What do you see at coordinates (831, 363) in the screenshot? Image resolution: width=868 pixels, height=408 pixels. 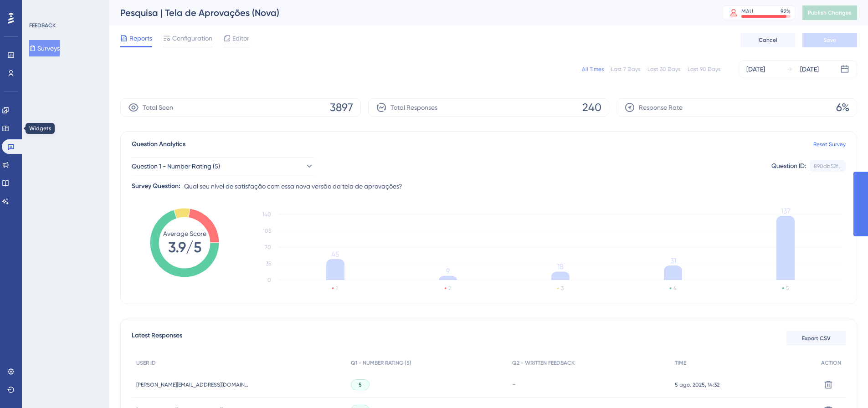 I see `span: ACTION` at bounding box center [831, 363].